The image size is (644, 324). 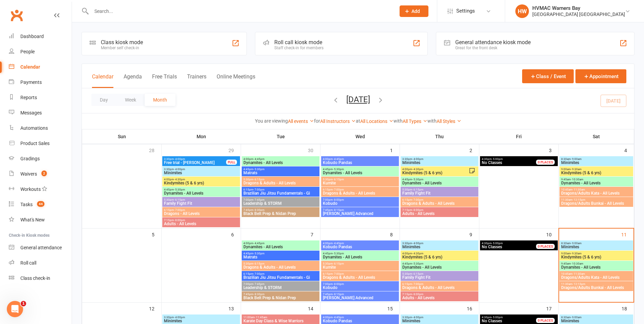 I want to click on button: Week, so click(x=130, y=100).